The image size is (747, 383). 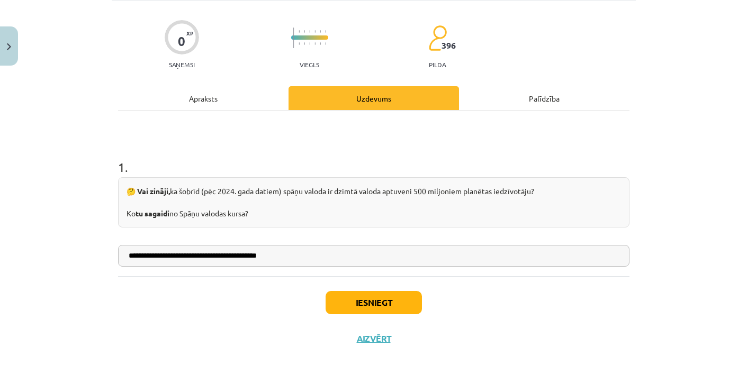 I want to click on img: icon-long-line-d9ea69661e0d244f92f715978eff75569469978d946b2353a9bb055b3ed8787d.svg, so click(x=294, y=38).